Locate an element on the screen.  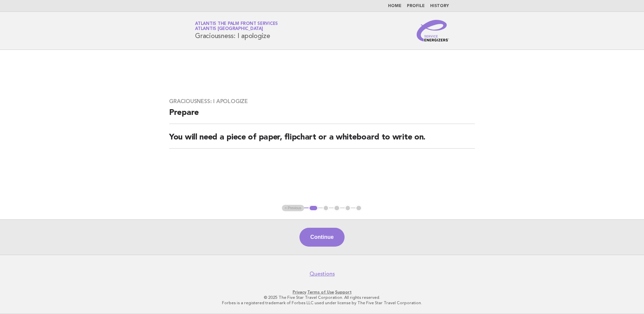
a: Home is located at coordinates (395, 6).